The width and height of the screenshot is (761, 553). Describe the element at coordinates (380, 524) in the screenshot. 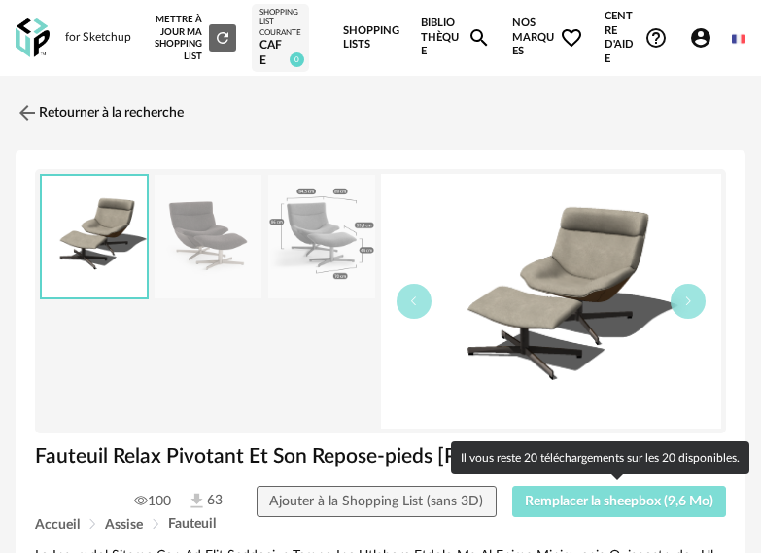

I see `div: Breadcrumb` at that location.